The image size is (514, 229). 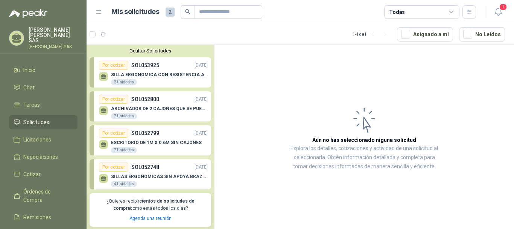 What do you see at coordinates (32, 174) in the screenshot?
I see `span: Cotizar` at bounding box center [32, 174].